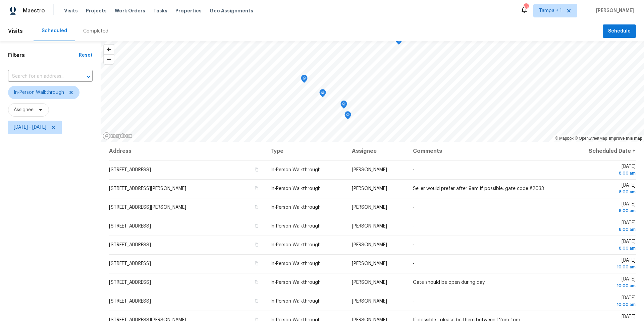 The width and height of the screenshot is (644, 321). Describe the element at coordinates (187, 151) in the screenshot. I see `th: Address` at that location.